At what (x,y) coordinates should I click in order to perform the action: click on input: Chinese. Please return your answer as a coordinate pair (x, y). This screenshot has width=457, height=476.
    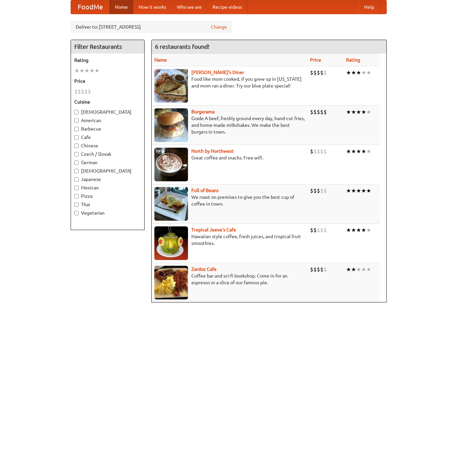
    Looking at the image, I should click on (76, 146).